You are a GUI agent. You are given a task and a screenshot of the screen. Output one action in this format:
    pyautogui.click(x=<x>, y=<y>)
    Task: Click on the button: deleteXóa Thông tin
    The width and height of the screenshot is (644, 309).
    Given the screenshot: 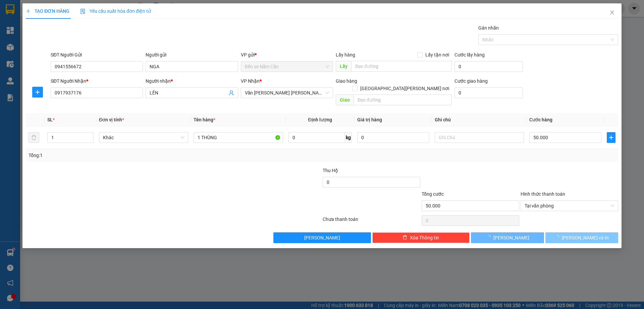 What is the action you would take?
    pyautogui.click(x=421, y=238)
    